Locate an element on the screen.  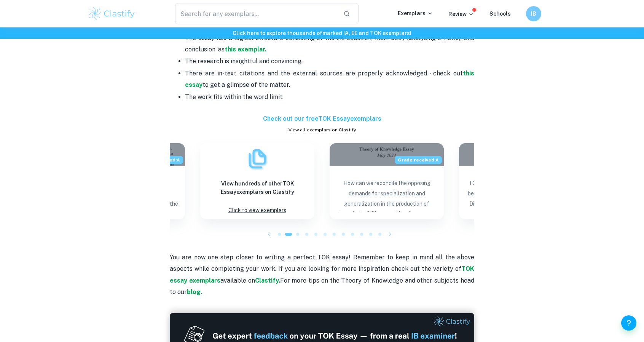
img: Clastify logo is located at coordinates (112, 14).